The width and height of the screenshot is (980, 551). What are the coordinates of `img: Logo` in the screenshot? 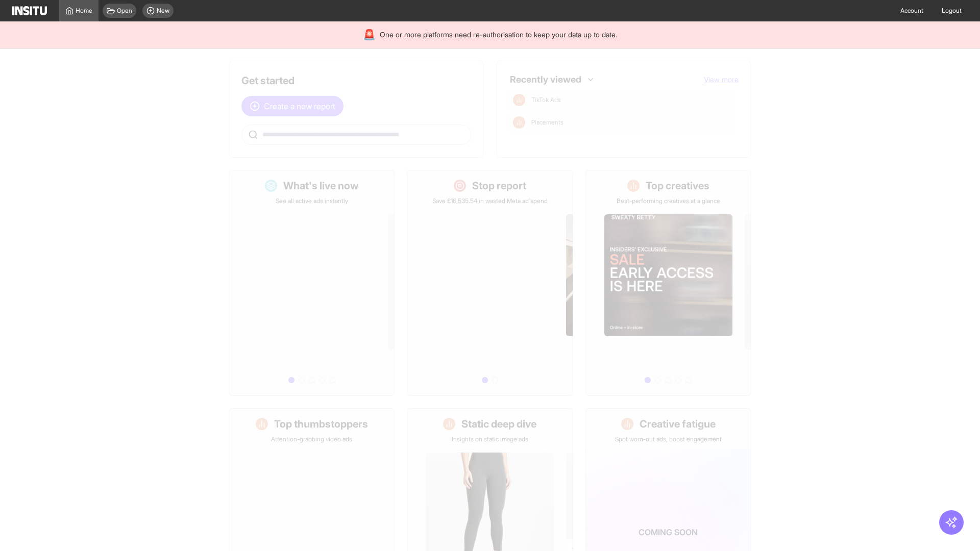 It's located at (30, 11).